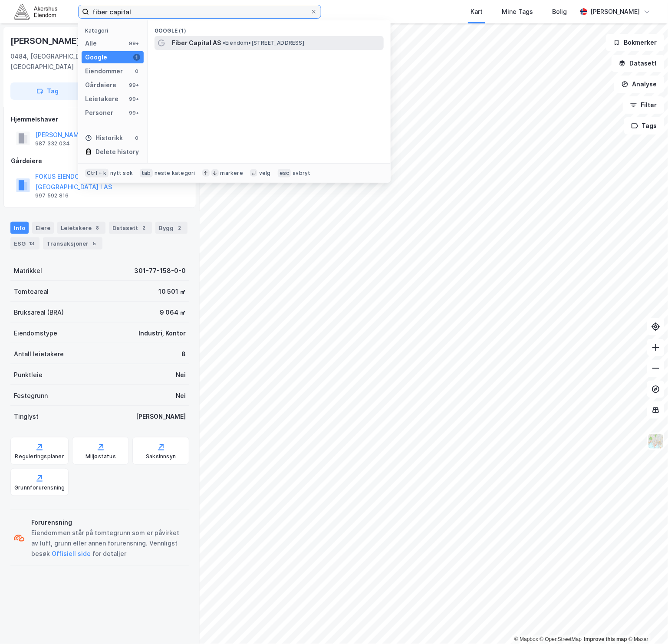  Describe the element at coordinates (39, 354) in the screenshot. I see `div: Antall leietakere` at that location.